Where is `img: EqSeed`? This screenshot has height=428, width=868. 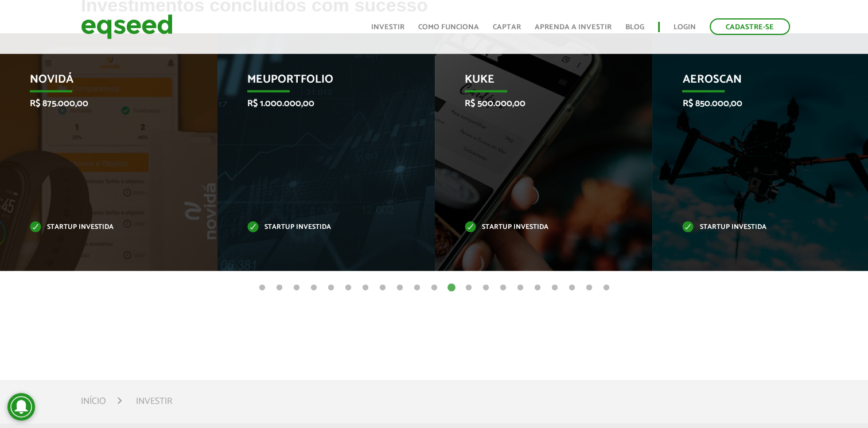 img: EqSeed is located at coordinates (127, 27).